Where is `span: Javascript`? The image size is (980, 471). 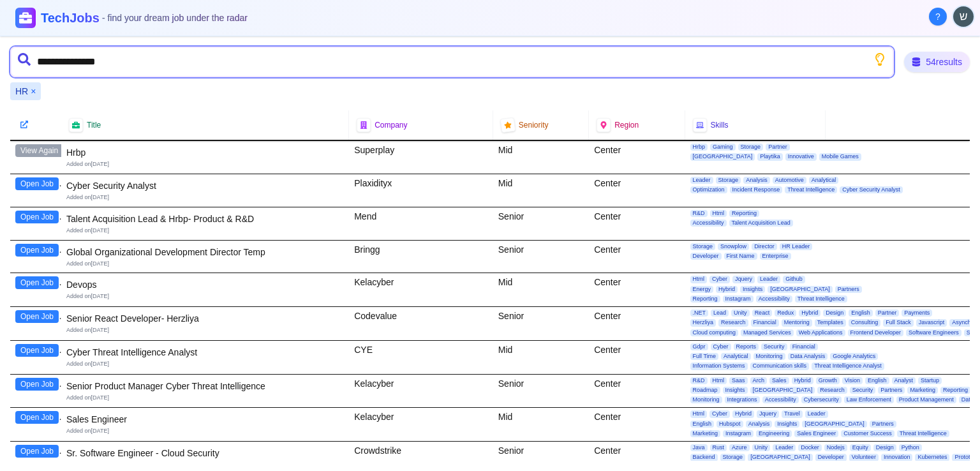
span: Javascript is located at coordinates (931, 322).